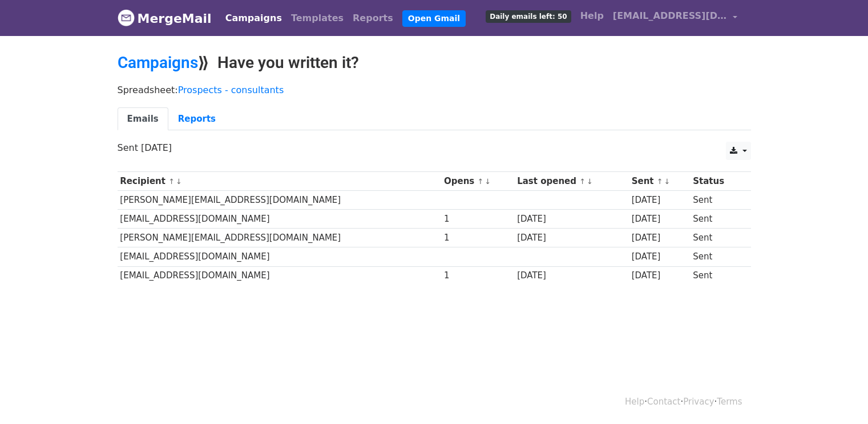 The height and width of the screenshot is (424, 868). What do you see at coordinates (317, 18) in the screenshot?
I see `a: Templates` at bounding box center [317, 18].